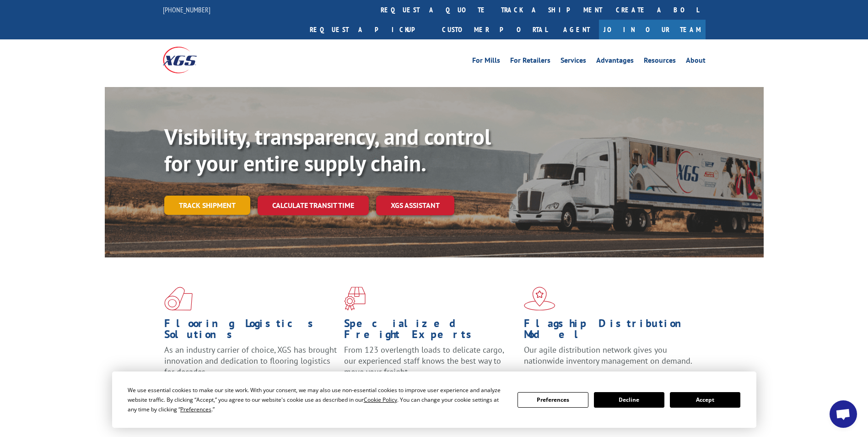 The height and width of the screenshot is (437, 868). Describe the element at coordinates (179, 299) in the screenshot. I see `img: xgs-icon-total-supply-chain-intelligence-red` at that location.